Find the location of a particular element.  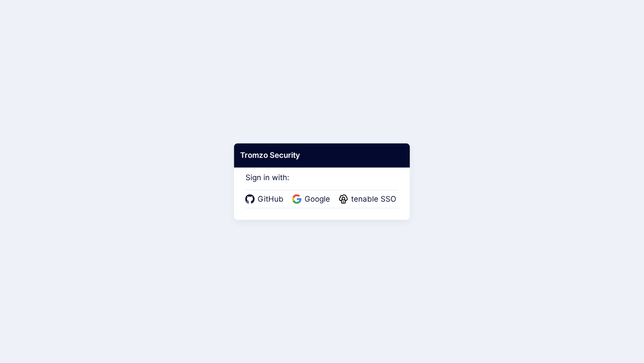

a: GitHub is located at coordinates (266, 199).